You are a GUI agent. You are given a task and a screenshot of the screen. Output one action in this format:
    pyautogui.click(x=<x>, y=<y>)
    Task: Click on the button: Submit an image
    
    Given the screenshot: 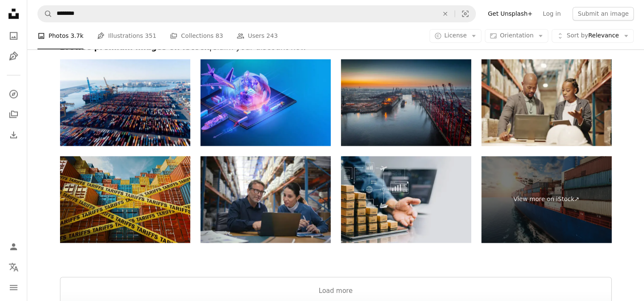 What is the action you would take?
    pyautogui.click(x=604, y=13)
    